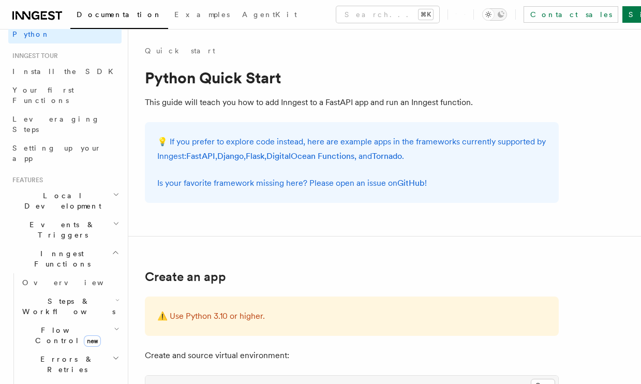 This screenshot has height=384, width=641. I want to click on a: Leveraging Steps, so click(65, 124).